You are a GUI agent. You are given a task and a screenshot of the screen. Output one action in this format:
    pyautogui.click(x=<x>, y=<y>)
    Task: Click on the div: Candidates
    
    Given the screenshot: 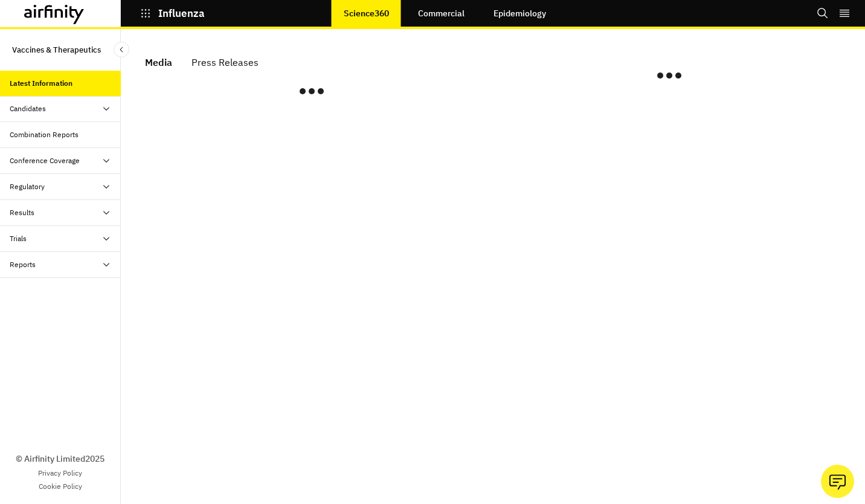 What is the action you would take?
    pyautogui.click(x=28, y=109)
    